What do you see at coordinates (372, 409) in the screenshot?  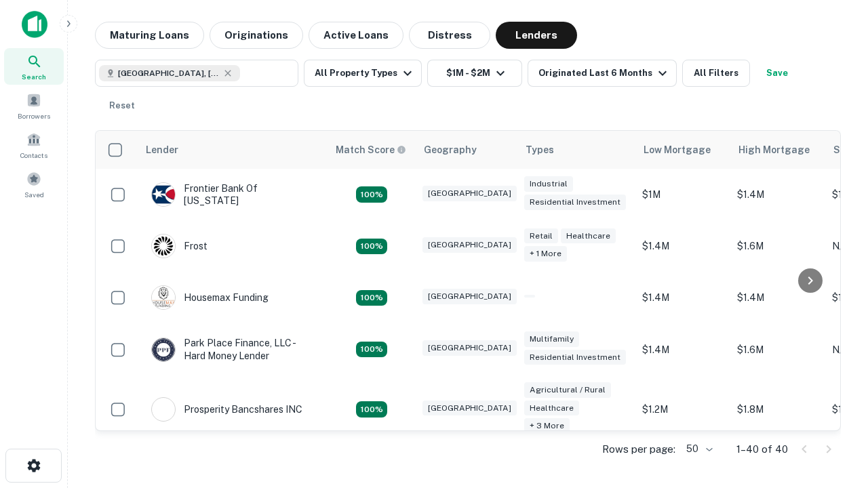 I see `div: Matching Properties: 7, hasApolloMatch: undefined` at bounding box center [372, 409].